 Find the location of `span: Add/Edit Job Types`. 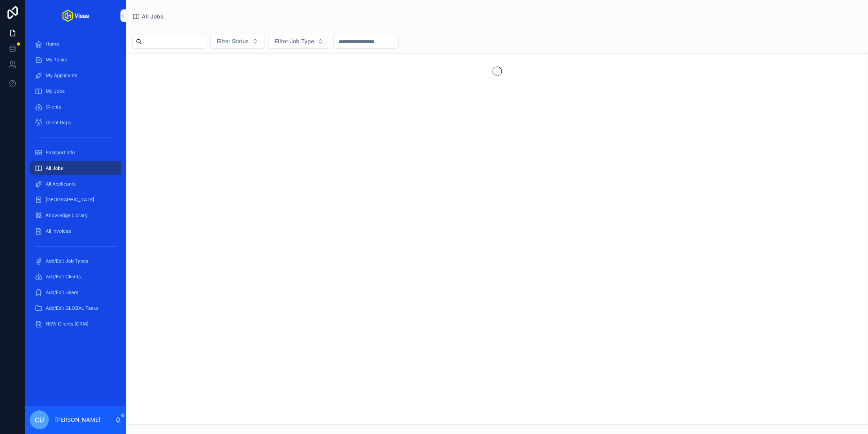

span: Add/Edit Job Types is located at coordinates (67, 261).